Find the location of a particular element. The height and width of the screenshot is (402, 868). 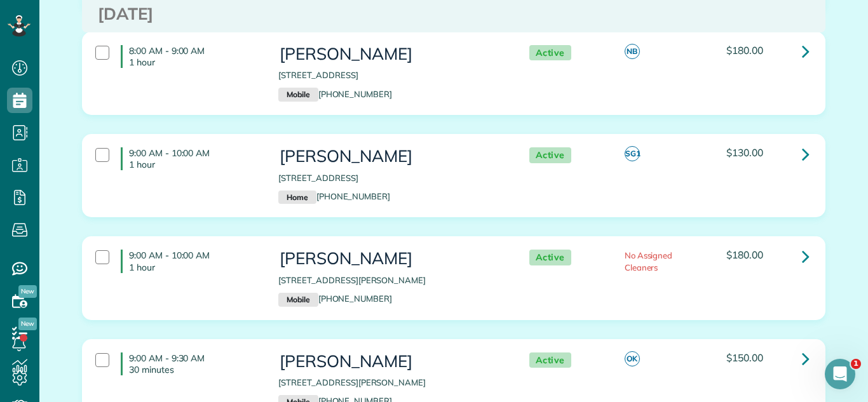

span: No Assigned Cleaners is located at coordinates (649, 261).